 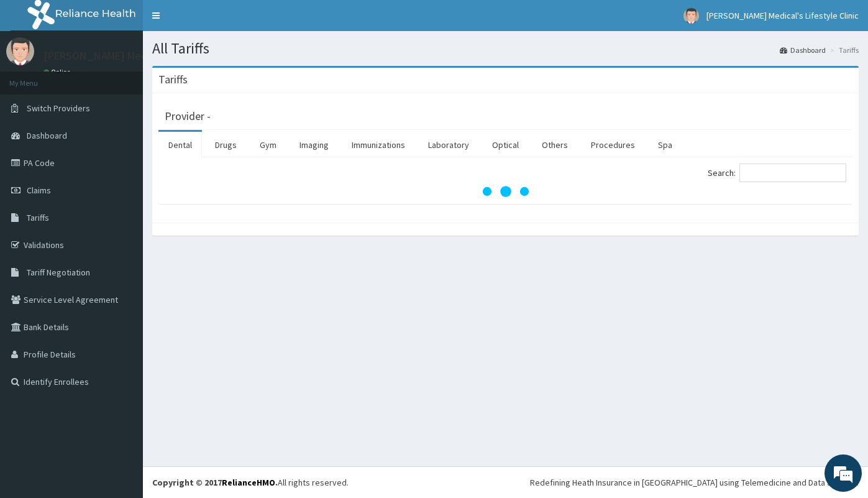 I want to click on a: Online, so click(x=59, y=72).